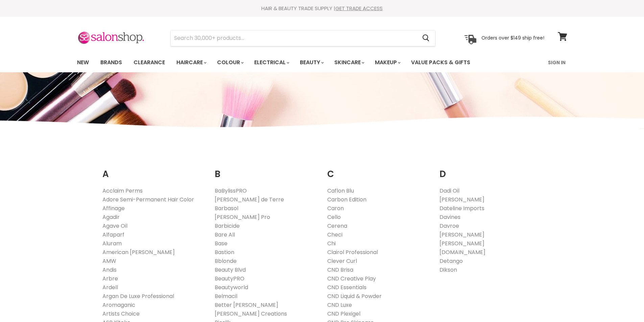  What do you see at coordinates (225, 261) in the screenshot?
I see `a: Bblonde` at bounding box center [225, 261].